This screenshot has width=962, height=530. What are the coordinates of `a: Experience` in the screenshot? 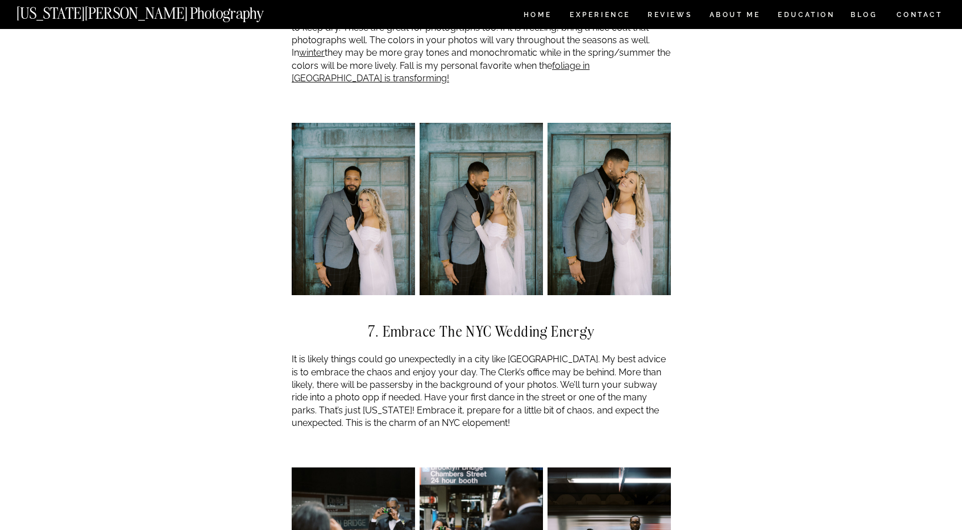 It's located at (599, 16).